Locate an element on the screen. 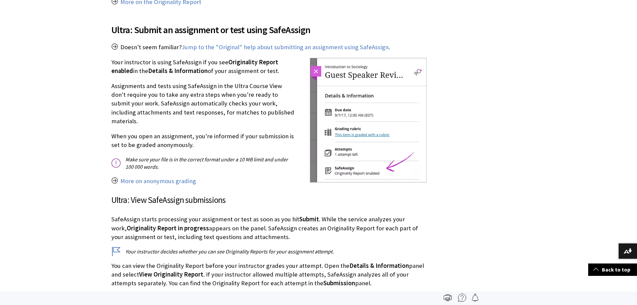 Image resolution: width=637 pixels, height=305 pixels. p: Your instructor is using SafeAssign if you see in the of your assignment or test. is located at coordinates (269, 67).